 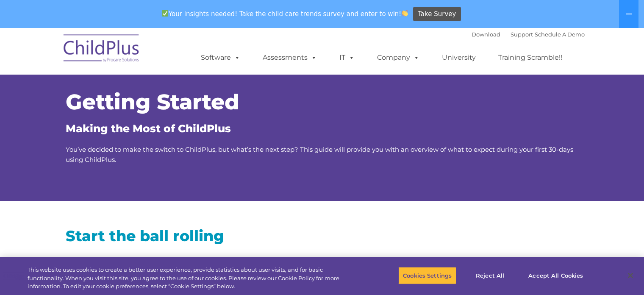 I want to click on button: Reject All, so click(x=489, y=275).